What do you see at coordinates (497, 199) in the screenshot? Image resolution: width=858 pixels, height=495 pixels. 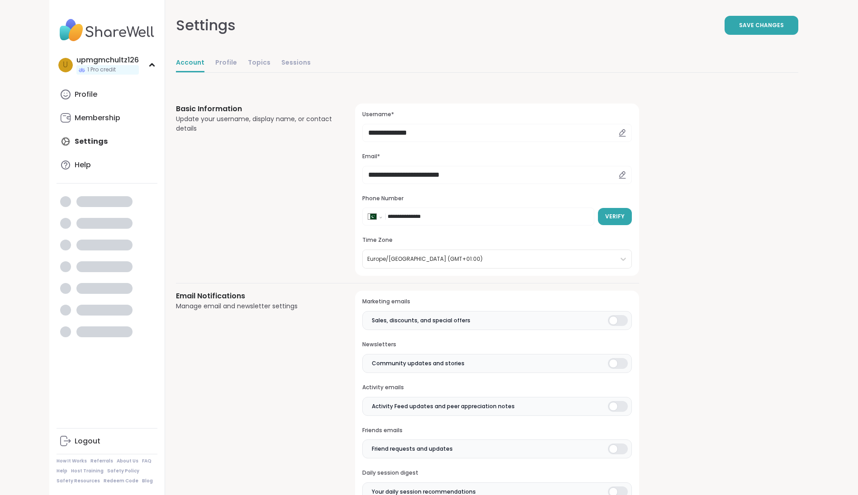 I see `h3: Phone Number` at bounding box center [497, 199].